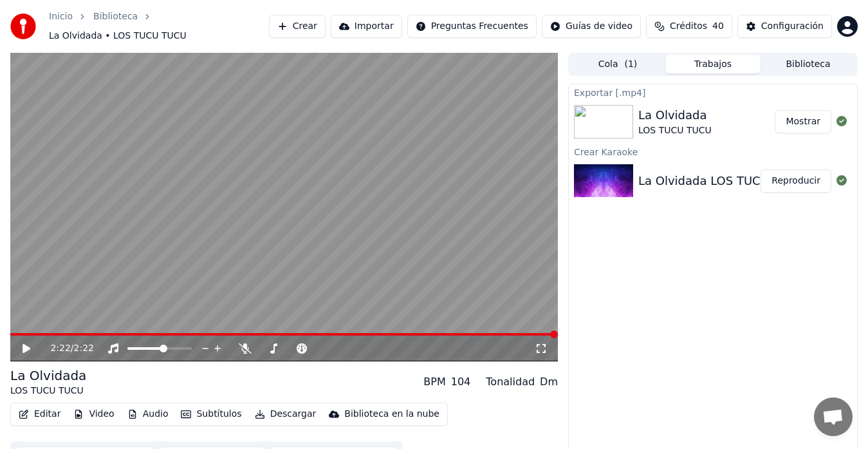 This screenshot has width=868, height=449. What do you see at coordinates (23, 26) in the screenshot?
I see `img: youka` at bounding box center [23, 26].